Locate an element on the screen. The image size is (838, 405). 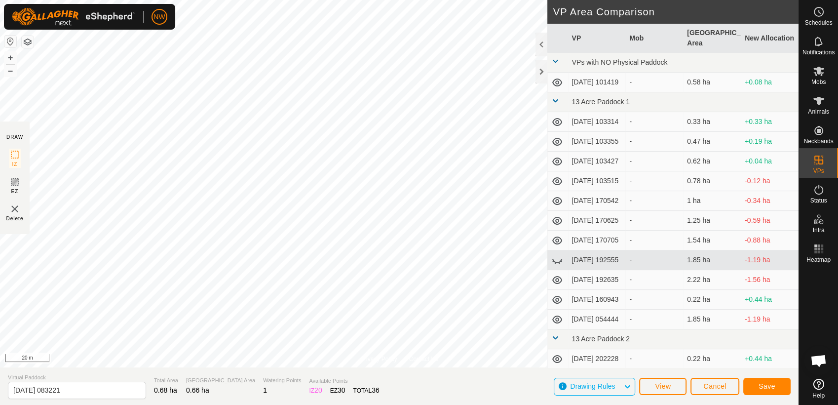
span: 1 is located at coordinates (265, 390).